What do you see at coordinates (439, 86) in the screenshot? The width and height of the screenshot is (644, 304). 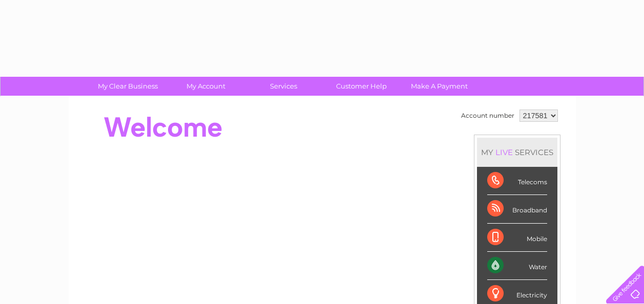 I see `a: Make A Payment` at bounding box center [439, 86].